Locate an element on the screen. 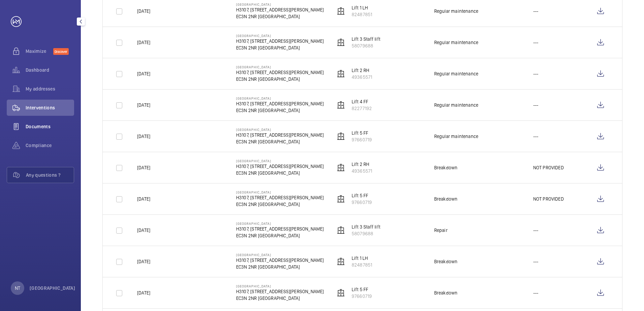 The height and width of the screenshot is (311, 644). p: NT is located at coordinates (17, 288).